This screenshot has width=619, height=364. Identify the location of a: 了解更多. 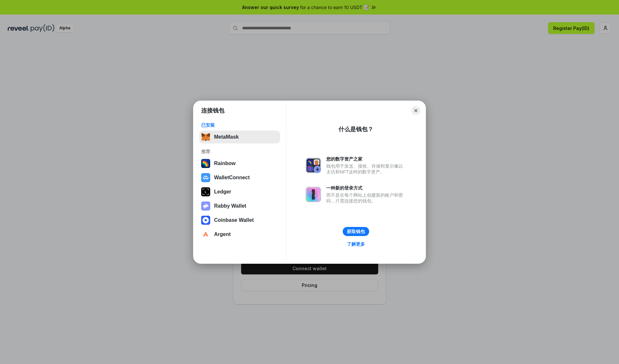
(356, 244).